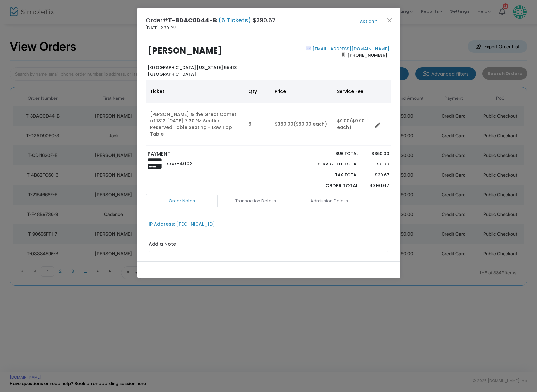 This screenshot has height=392, width=537. I want to click on p: $390.67, so click(376, 186).